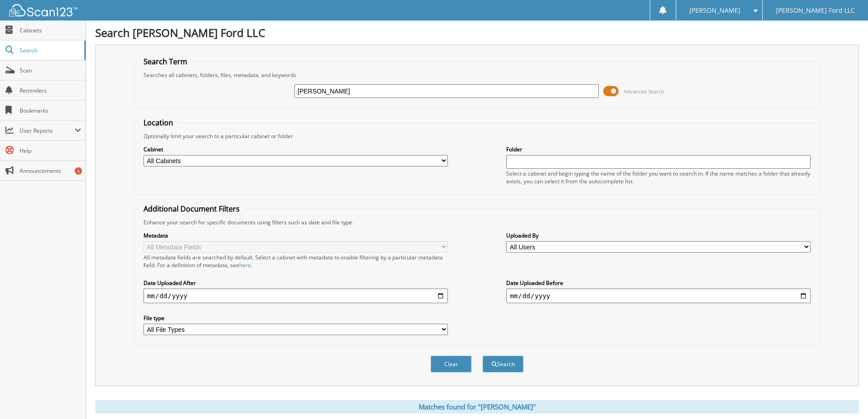 This screenshot has width=868, height=419. What do you see at coordinates (659, 296) in the screenshot?
I see `input: end` at bounding box center [659, 296].